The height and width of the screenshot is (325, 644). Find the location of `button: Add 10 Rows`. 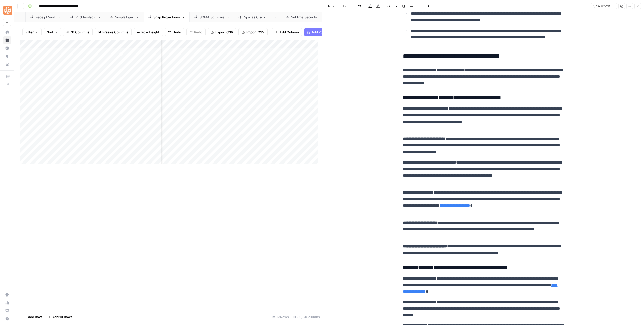

button: Add 10 Rows is located at coordinates (60, 317).